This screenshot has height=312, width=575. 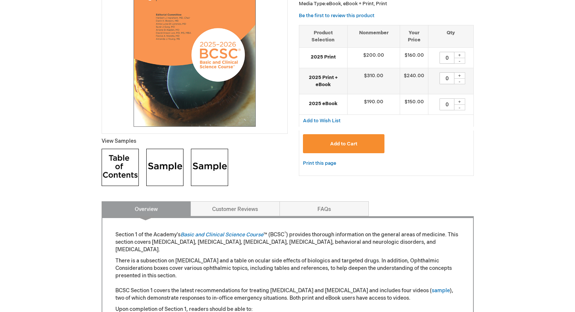 I want to click on span: Add to Cart, so click(x=344, y=144).